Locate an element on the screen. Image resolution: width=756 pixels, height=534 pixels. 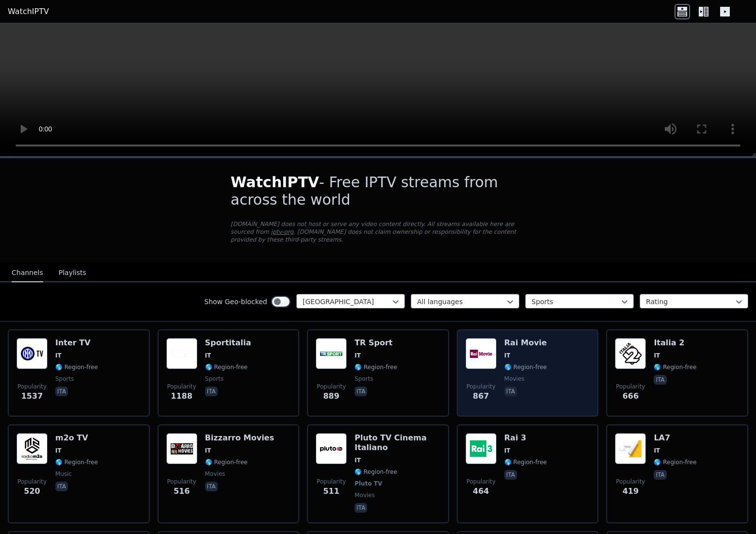
h6: LA7 is located at coordinates (675, 438).